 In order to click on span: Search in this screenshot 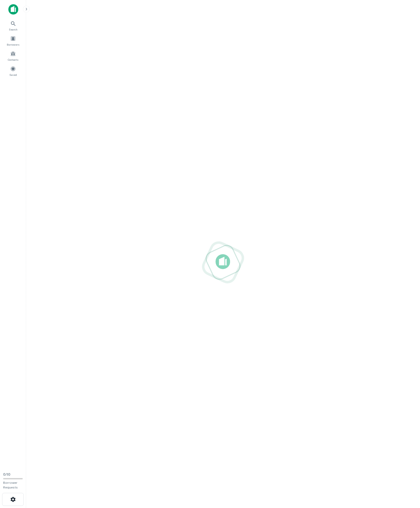, I will do `click(13, 29)`.